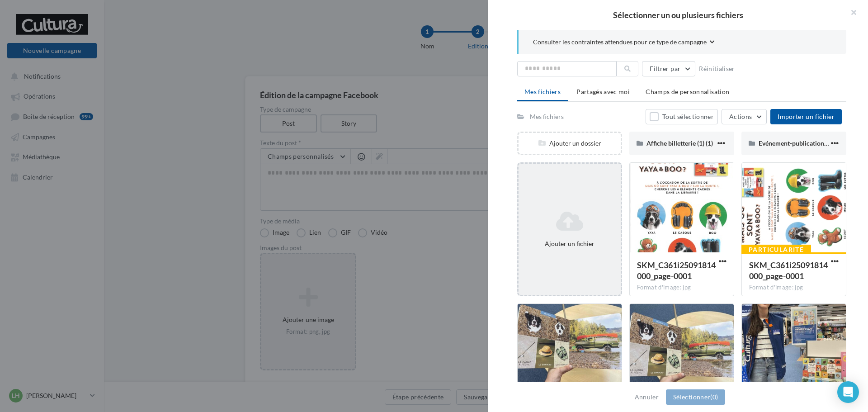 The image size is (868, 412). Describe the element at coordinates (679, 143) in the screenshot. I see `span: Affiche billetterie (1) (1)` at that location.